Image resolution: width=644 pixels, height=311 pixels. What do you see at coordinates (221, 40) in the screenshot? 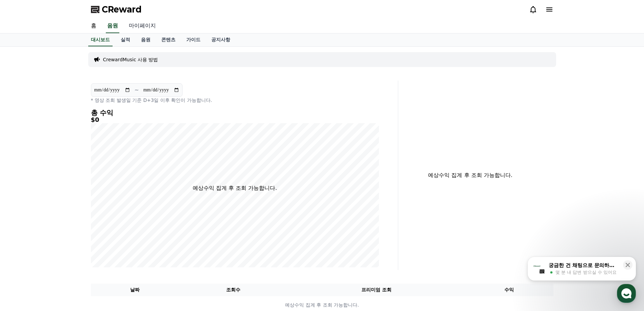
I see `a: 공지사항` at bounding box center [221, 40].